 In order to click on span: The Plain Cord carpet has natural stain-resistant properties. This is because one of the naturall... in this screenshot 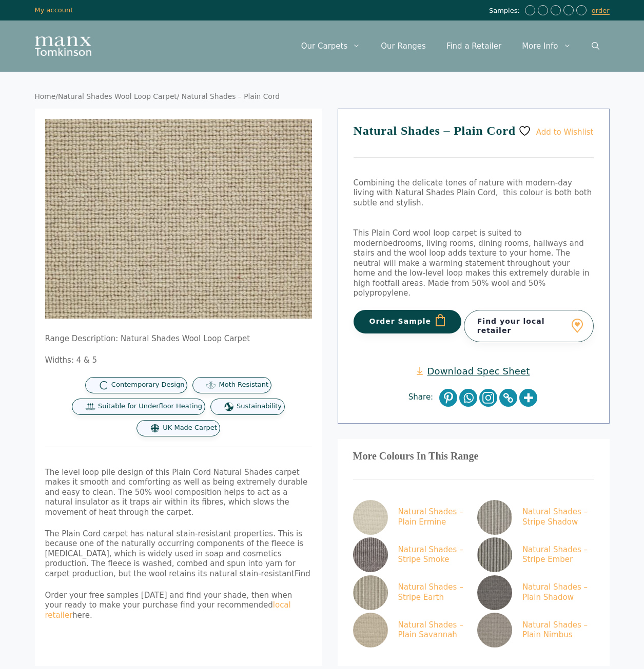, I will do `click(175, 554)`.